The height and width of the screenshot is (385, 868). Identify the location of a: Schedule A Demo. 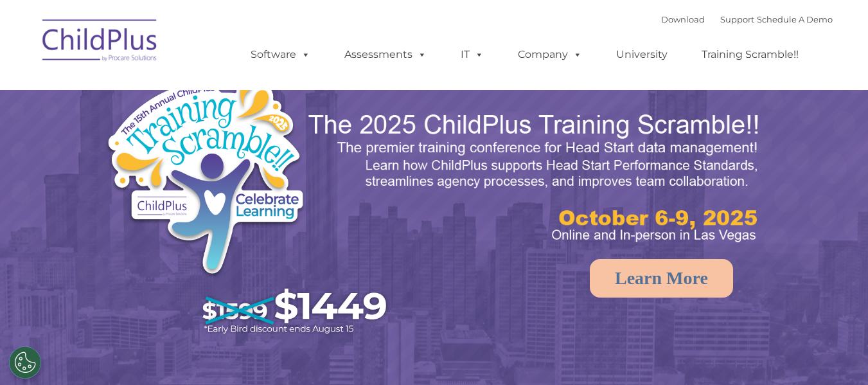
(794, 19).